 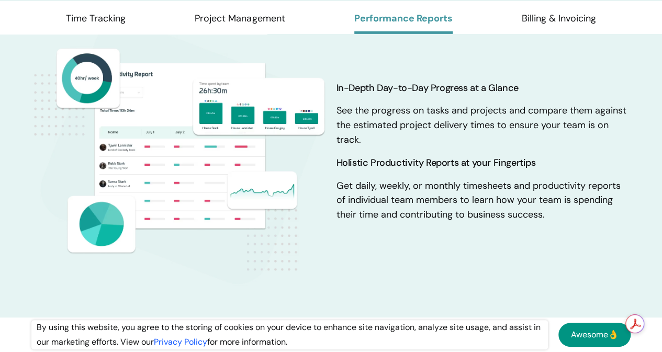 I want to click on h3: Holistic Productivity Reports at your Fingertips, so click(x=436, y=163).